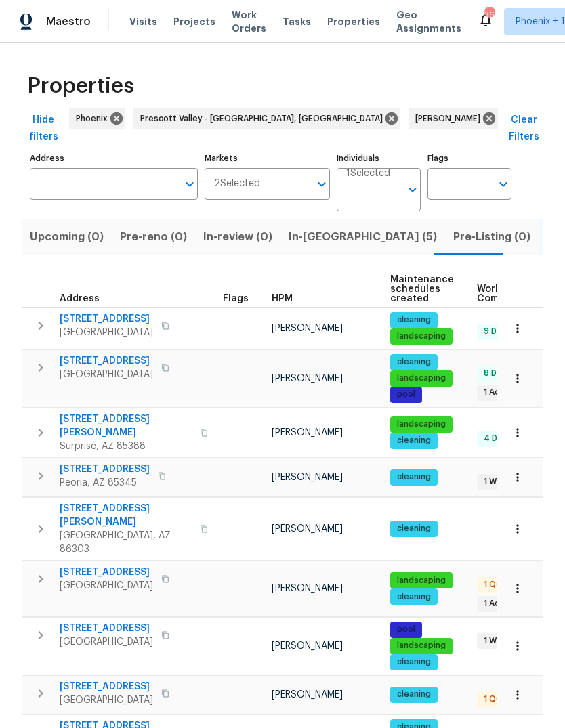 The width and height of the screenshot is (565, 728). Describe the element at coordinates (368, 173) in the screenshot. I see `span: 1 Selected` at that location.